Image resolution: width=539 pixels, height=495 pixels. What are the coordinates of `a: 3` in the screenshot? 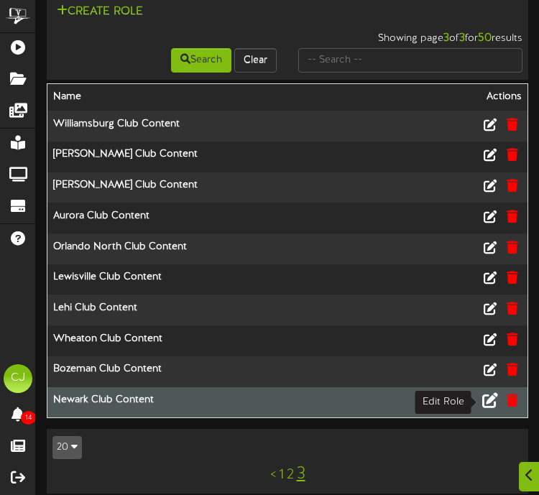 It's located at (301, 474).